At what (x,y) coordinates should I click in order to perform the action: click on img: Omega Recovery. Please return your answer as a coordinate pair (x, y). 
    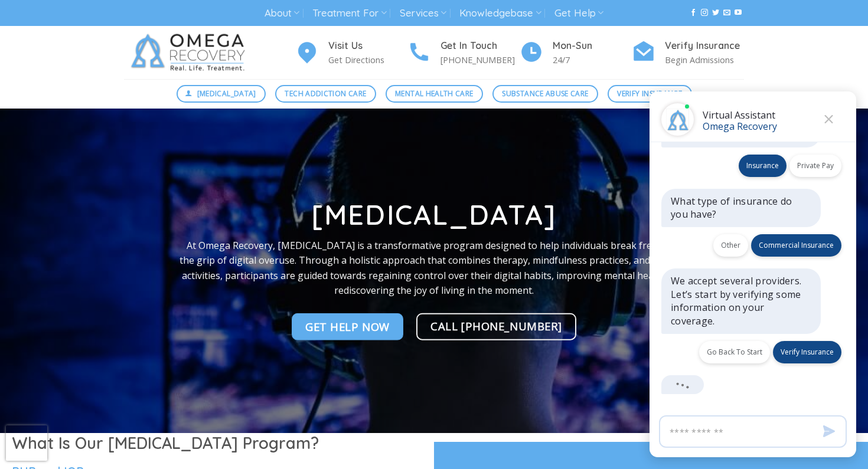
    Looking at the image, I should click on (190, 53).